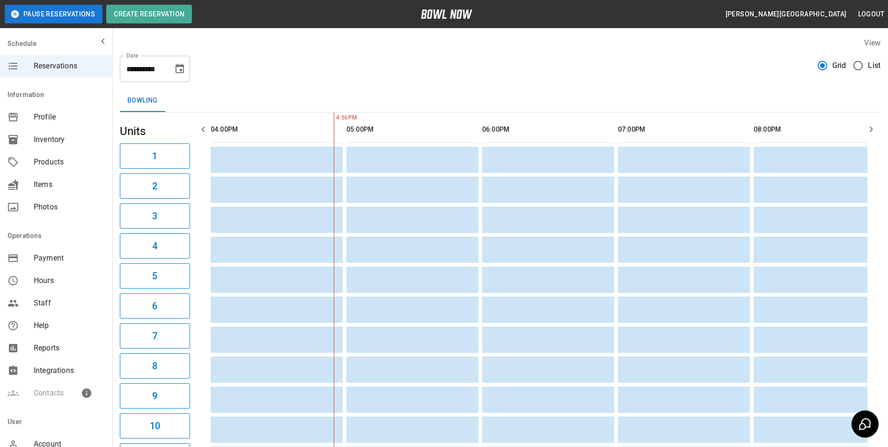 This screenshot has width=888, height=447. Describe the element at coordinates (154, 246) in the screenshot. I see `h6: 4` at that location.